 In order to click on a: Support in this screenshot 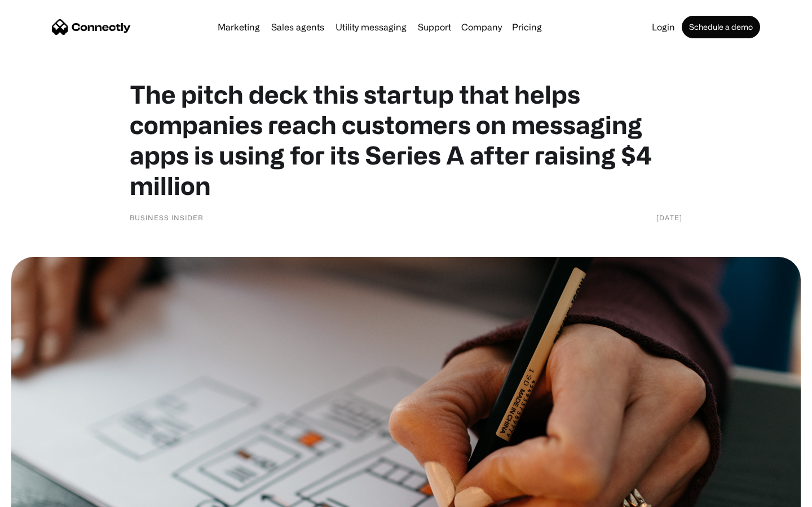, I will do `click(434, 27)`.